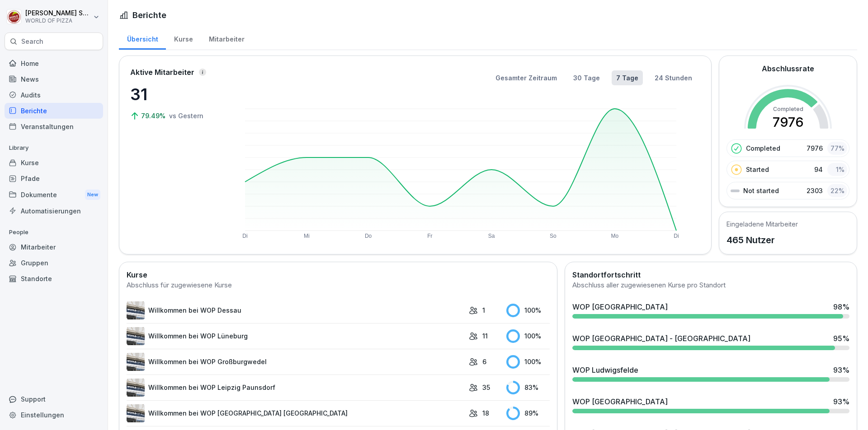 The image size is (868, 430). What do you see at coordinates (338, 275) in the screenshot?
I see `h2: Kurse` at bounding box center [338, 275].